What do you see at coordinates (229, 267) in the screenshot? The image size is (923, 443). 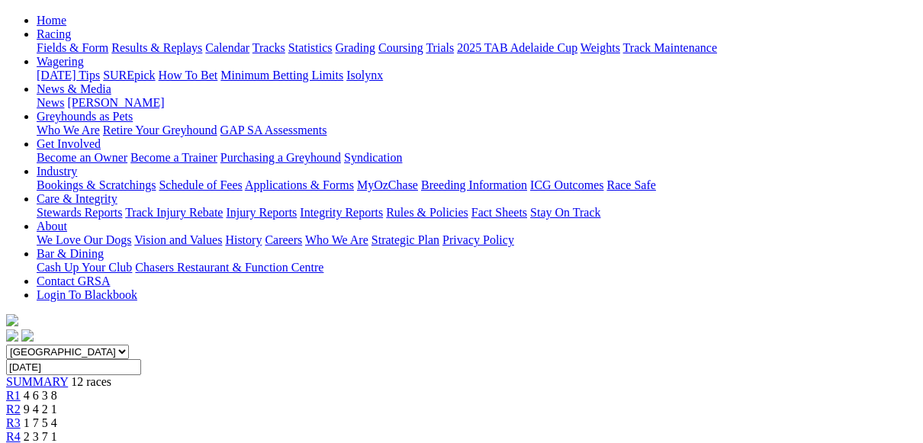 I see `a: Chasers Restaurant & Function Centre` at bounding box center [229, 267].